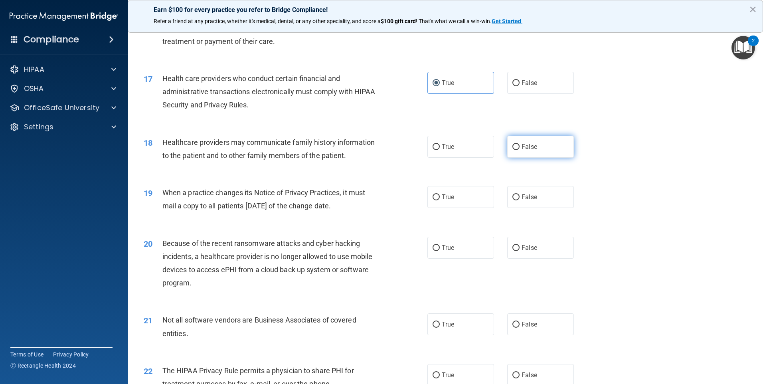 This screenshot has width=763, height=384. I want to click on a: Get Started, so click(507, 21).